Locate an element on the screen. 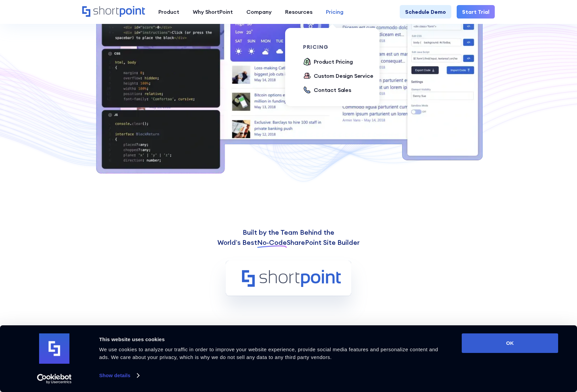 This screenshot has width=577, height=392. a: Resources is located at coordinates (299, 12).